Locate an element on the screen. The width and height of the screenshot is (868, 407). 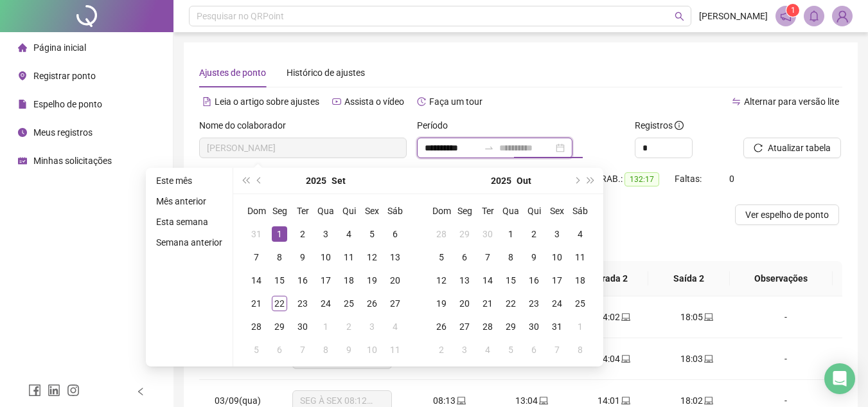
span: search is located at coordinates (680, 16).